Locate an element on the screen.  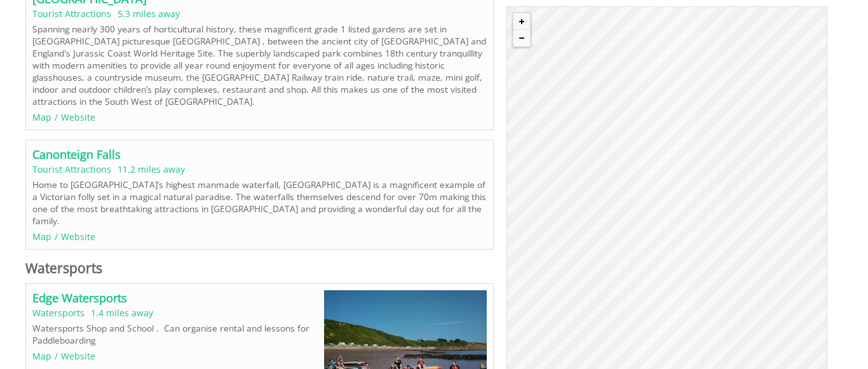
button: Zoom out is located at coordinates (522, 38).